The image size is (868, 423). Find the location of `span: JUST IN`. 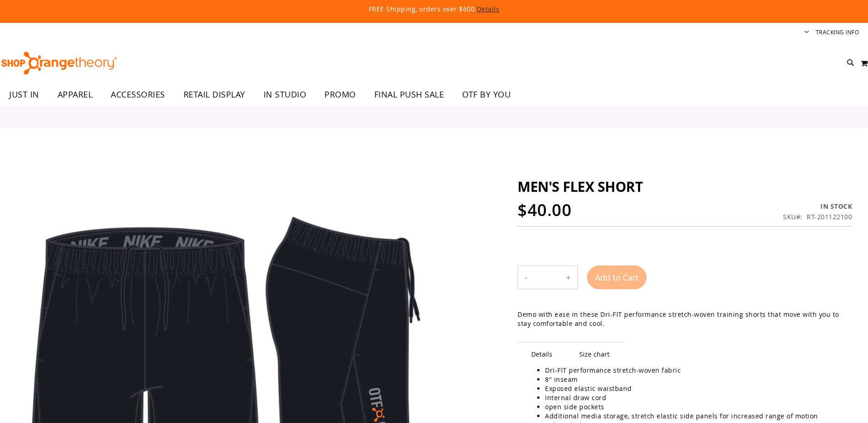

span: JUST IN is located at coordinates (24, 94).